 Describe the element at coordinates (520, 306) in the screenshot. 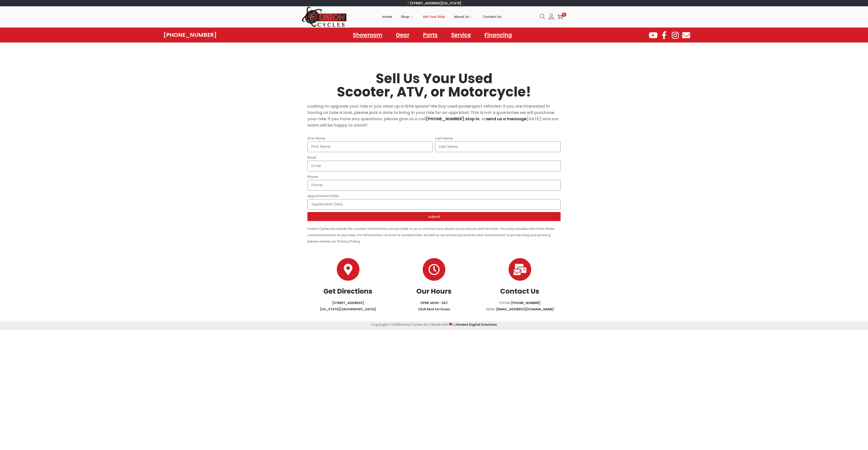

I see `p: PHONE: EMAIL:` at that location.